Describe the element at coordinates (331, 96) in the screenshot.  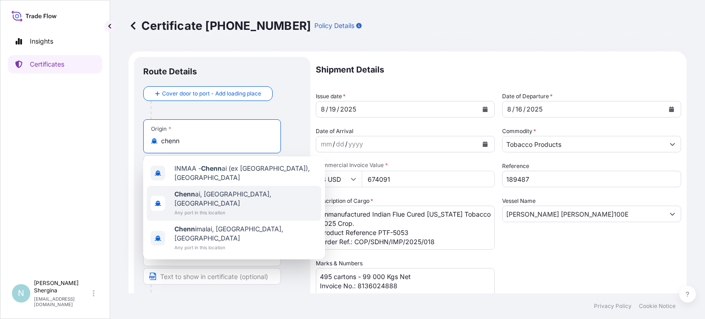
I see `span: Issue date` at that location.